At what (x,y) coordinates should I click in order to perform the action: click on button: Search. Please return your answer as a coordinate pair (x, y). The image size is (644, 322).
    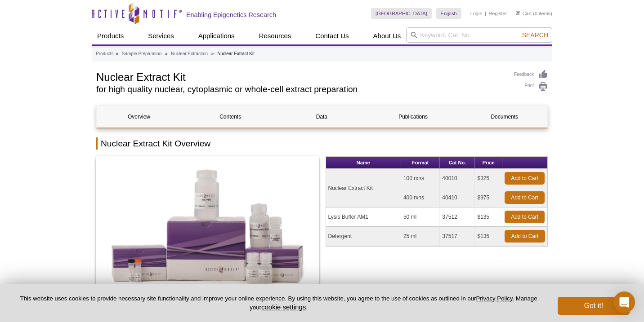
    Looking at the image, I should click on (535, 35).